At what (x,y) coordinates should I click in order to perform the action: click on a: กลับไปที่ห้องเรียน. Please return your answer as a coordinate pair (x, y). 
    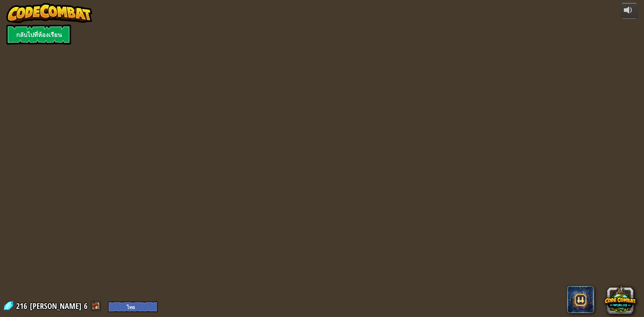
    Looking at the image, I should click on (38, 35).